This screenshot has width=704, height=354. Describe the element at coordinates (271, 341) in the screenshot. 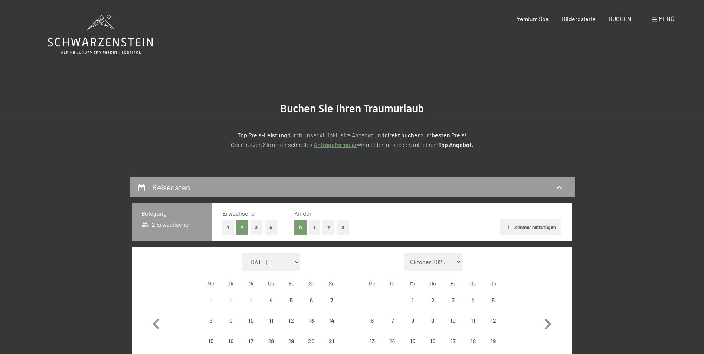

I see `div: Thu Sep 18 2025` at that location.